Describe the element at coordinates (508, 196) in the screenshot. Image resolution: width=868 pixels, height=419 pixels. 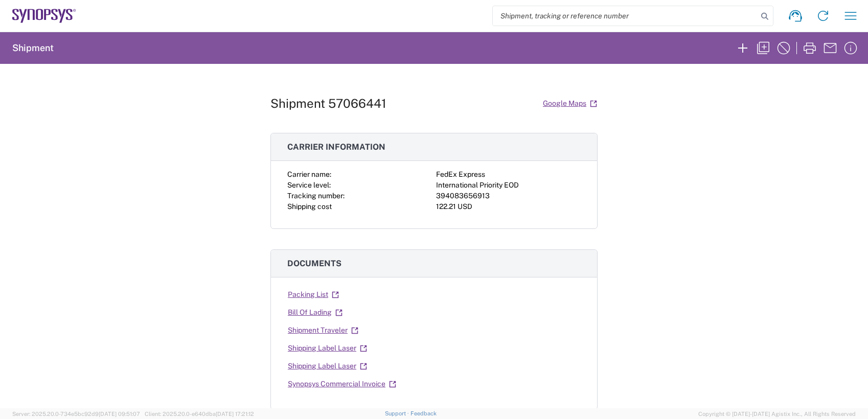
I see `div: 394083656913` at that location.